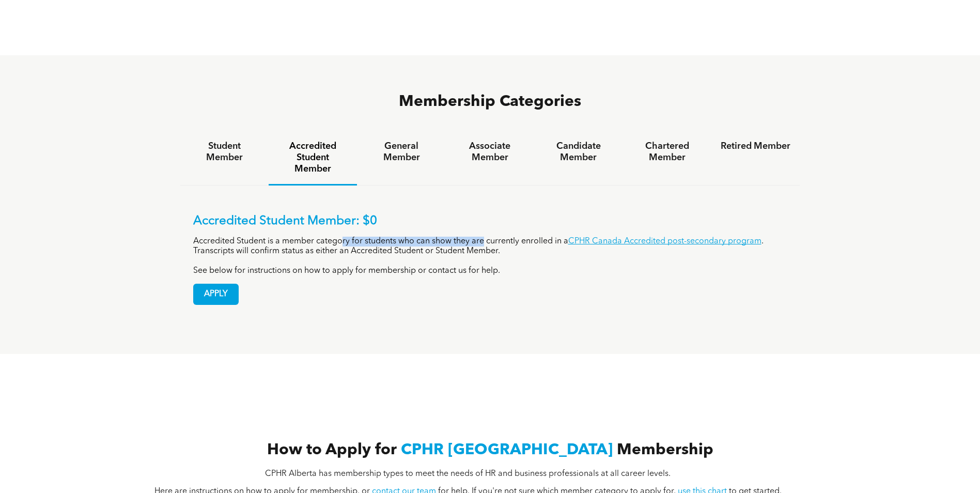 Image resolution: width=980 pixels, height=493 pixels. Describe the element at coordinates (489, 102) in the screenshot. I see `span: Membership Categories` at that location.